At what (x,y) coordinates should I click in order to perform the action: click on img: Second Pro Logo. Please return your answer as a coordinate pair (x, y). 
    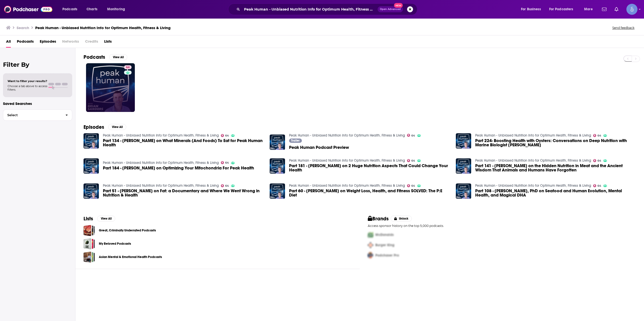
    Looking at the image, I should click on (371, 245).